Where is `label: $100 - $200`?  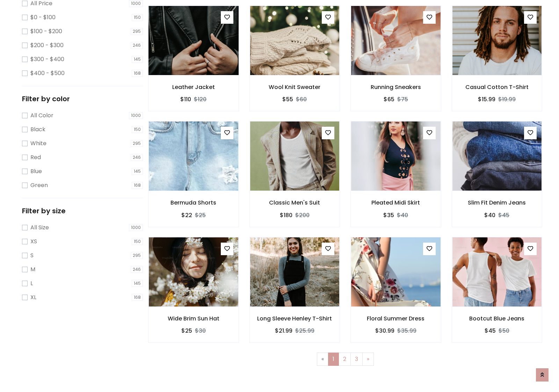
label: $100 - $200 is located at coordinates (46, 31).